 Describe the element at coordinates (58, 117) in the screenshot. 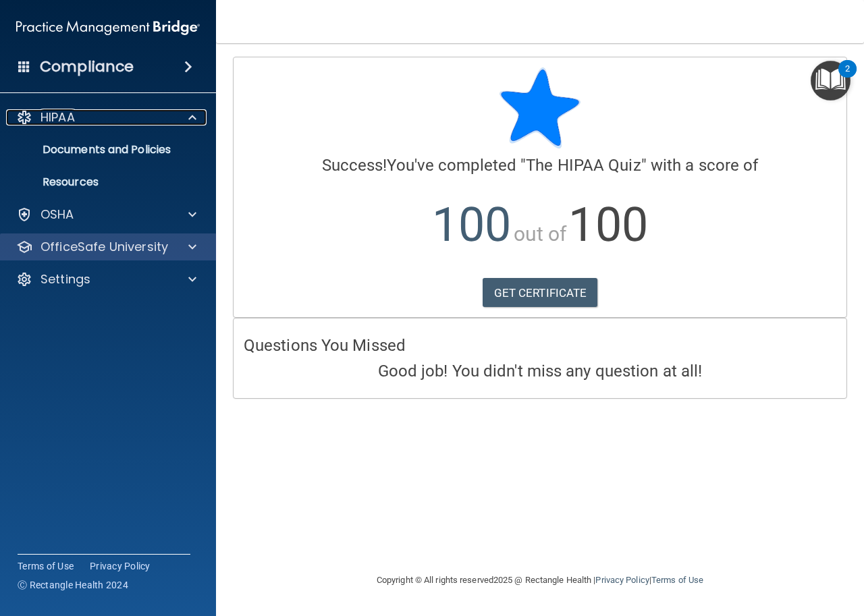

I see `p: HIPAA` at that location.